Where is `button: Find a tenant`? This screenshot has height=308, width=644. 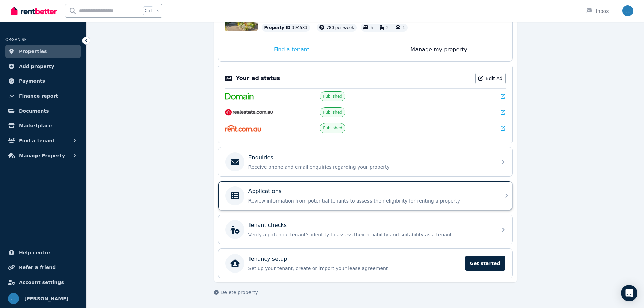 button: Find a tenant is located at coordinates (43, 140).